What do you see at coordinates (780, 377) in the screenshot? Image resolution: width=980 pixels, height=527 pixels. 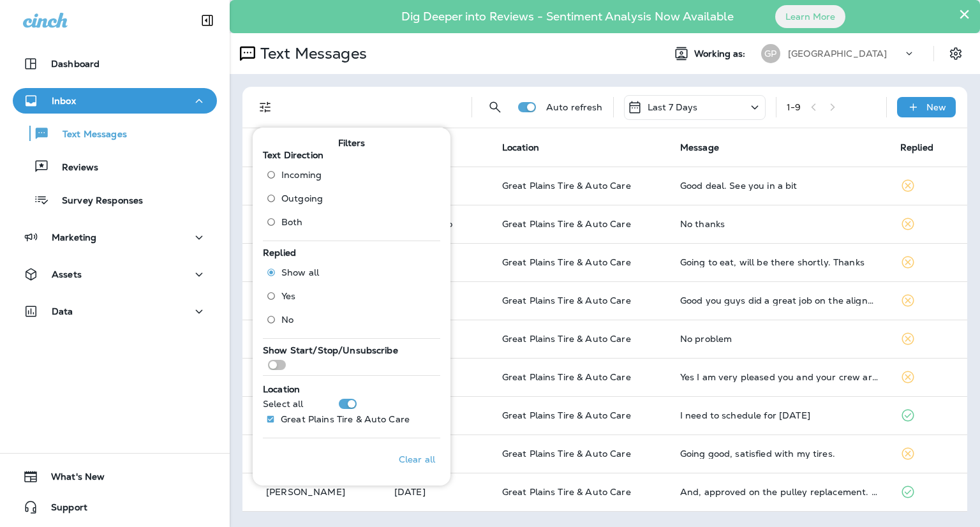 I see `div: Yes I am very pleased you and your crew are very polite and helpful thank you all` at bounding box center [780, 377].